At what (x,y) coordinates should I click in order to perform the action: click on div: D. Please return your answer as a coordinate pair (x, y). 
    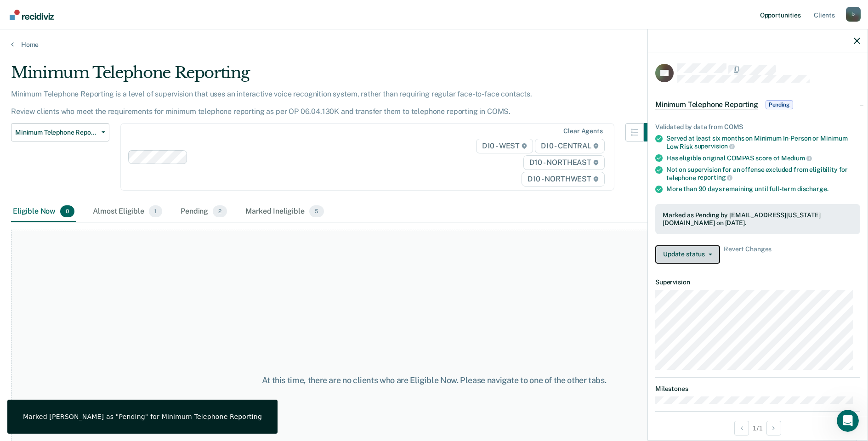
    Looking at the image, I should click on (854, 14).